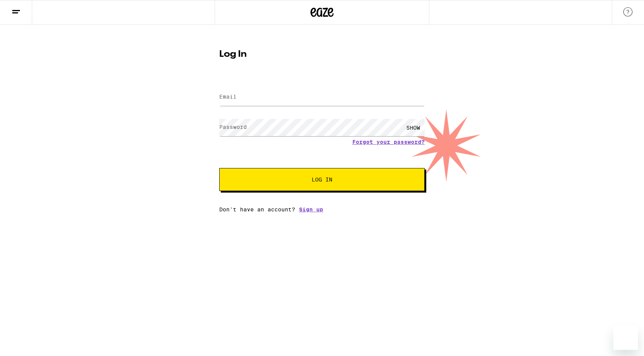  I want to click on span: Log In, so click(322, 179).